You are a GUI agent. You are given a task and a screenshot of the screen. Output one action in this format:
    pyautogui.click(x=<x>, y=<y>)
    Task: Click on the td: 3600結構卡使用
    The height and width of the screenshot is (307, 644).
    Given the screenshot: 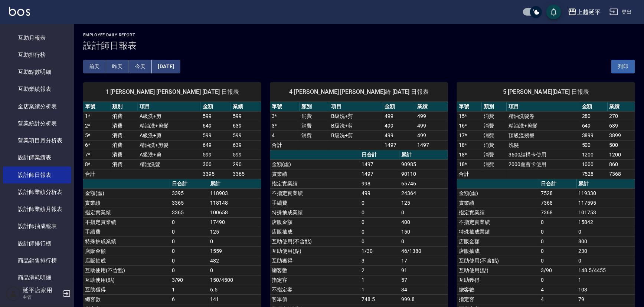 What is the action you would take?
    pyautogui.click(x=543, y=155)
    